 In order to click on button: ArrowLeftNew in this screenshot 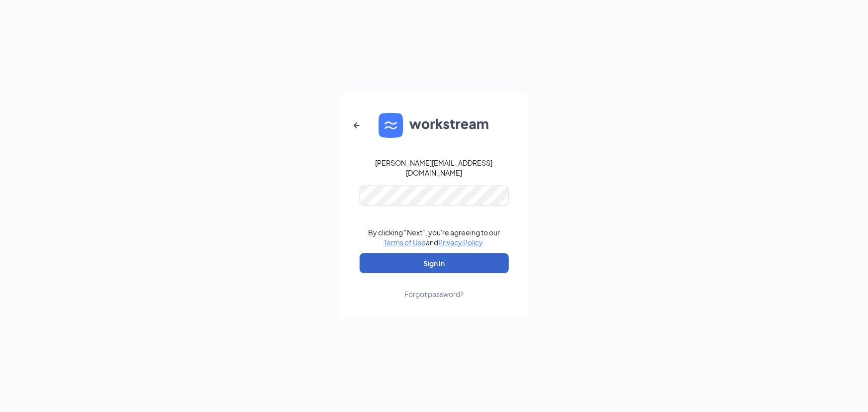, I will do `click(357, 126)`.